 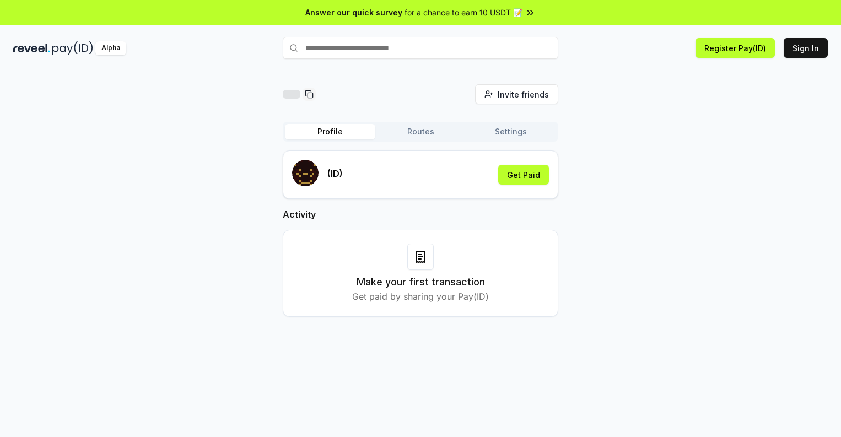 I want to click on span: Invite friends, so click(x=523, y=94).